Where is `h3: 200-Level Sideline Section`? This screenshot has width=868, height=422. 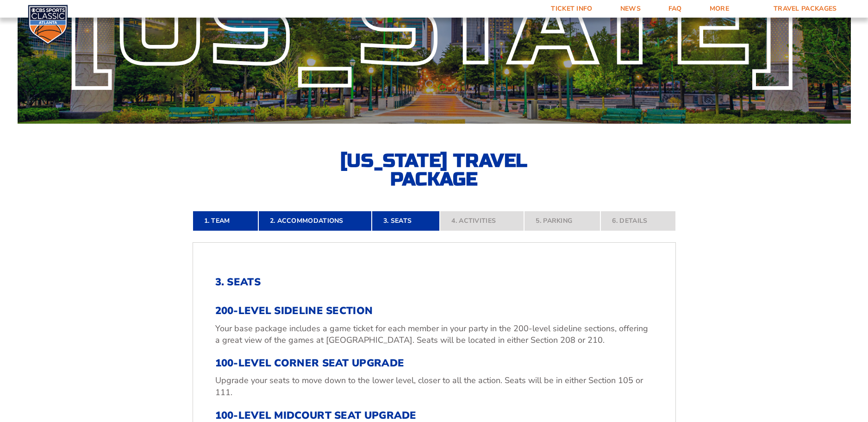 h3: 200-Level Sideline Section is located at coordinates (435, 311).